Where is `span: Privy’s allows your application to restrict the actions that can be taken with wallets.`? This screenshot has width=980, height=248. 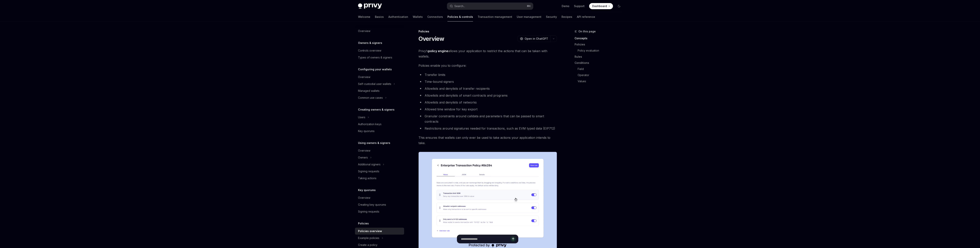
span: Privy’s allows your application to restrict the actions that can be taken with wallets. is located at coordinates (487, 54).